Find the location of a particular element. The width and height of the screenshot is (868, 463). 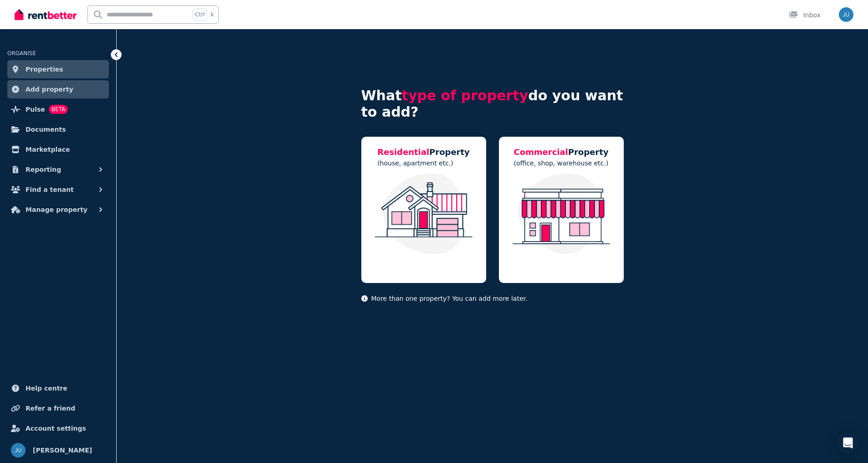

span: k is located at coordinates (212, 15).